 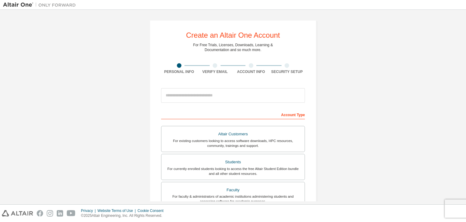 I want to click on div: For faculty & administrators of academic institutions administering students and accessing softwa..., so click(x=233, y=199).